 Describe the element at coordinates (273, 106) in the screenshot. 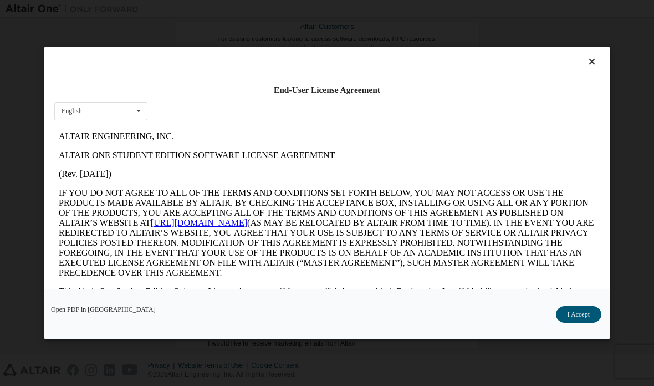

I see `p: IF YOU DO NOT AGREE TO ALL OF THE TERMS AND CONDITIONS SET FORTH BELOW, YOU MAY NOT ACCESS OR USE...` at that location.